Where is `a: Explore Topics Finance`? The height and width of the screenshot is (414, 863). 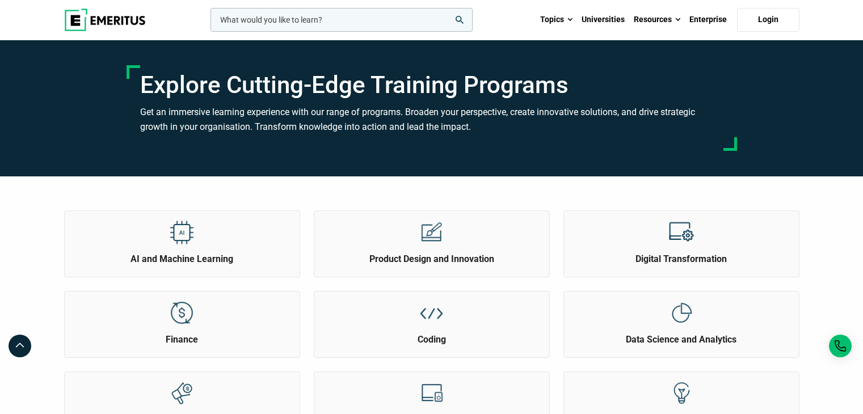 a: Explore Topics Finance is located at coordinates (182, 319).